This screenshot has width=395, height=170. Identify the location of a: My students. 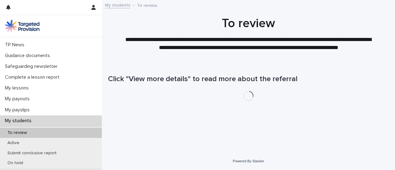
(117, 5).